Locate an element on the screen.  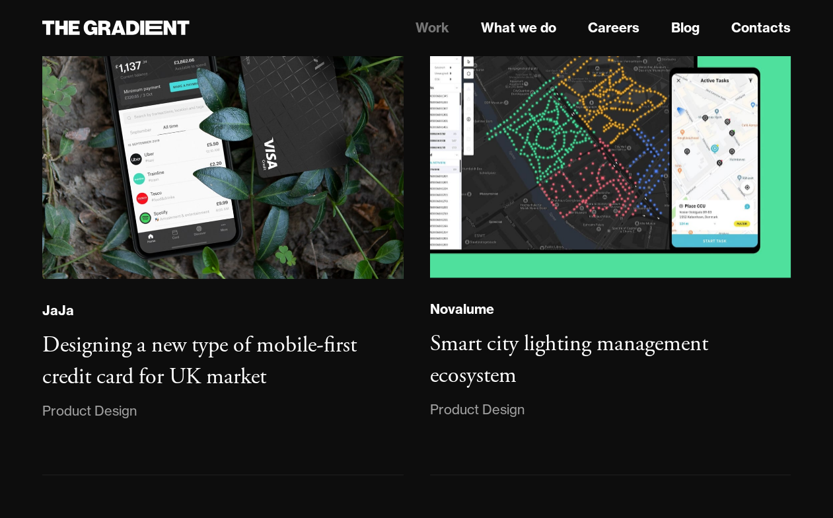
a: Contacts is located at coordinates (761, 28).